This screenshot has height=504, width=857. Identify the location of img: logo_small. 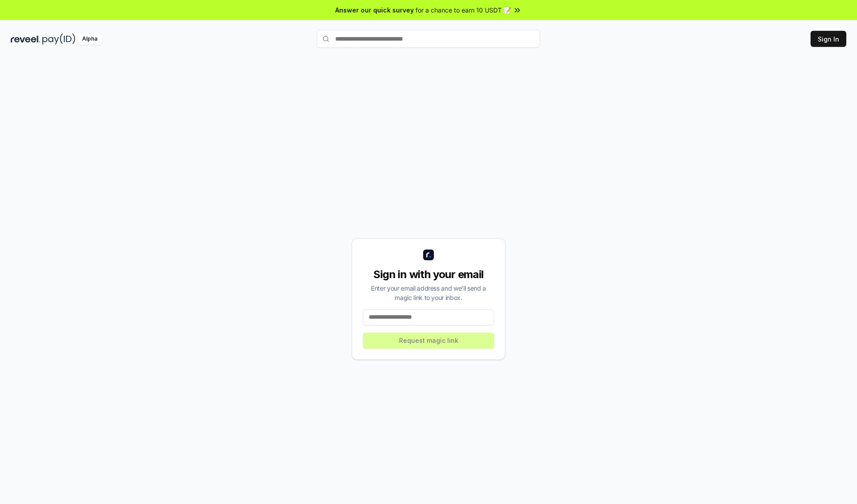
(428, 255).